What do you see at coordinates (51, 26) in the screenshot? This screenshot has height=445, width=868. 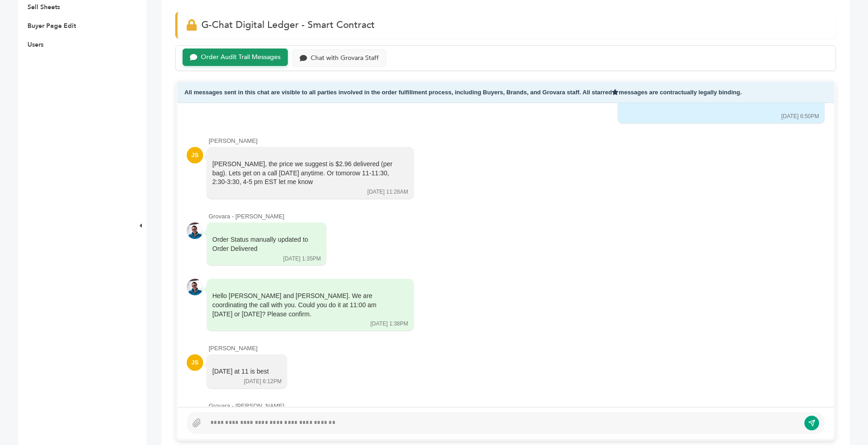 I see `a: Buyer Page Edit` at bounding box center [51, 26].